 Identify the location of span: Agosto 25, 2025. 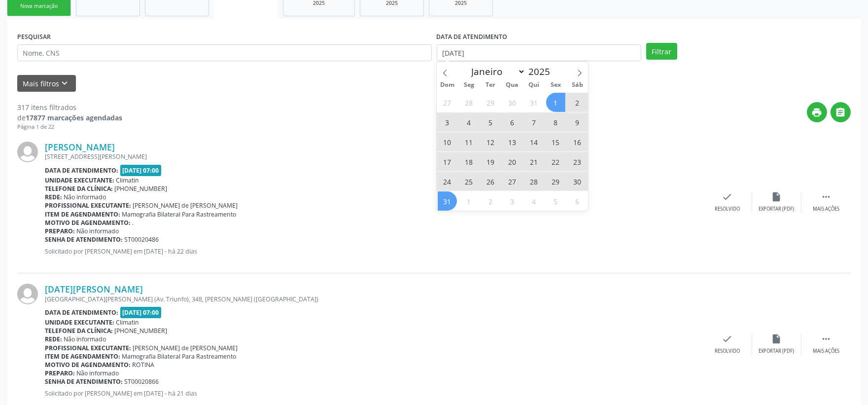
(469, 181).